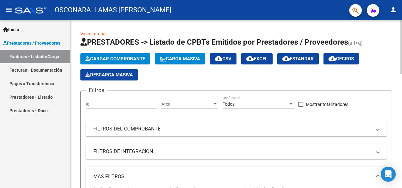 This screenshot has width=402, height=188. What do you see at coordinates (236, 152) in the screenshot?
I see `mat-expansion-panel-header: FILTROS DE INTEGRACION` at bounding box center [236, 152].